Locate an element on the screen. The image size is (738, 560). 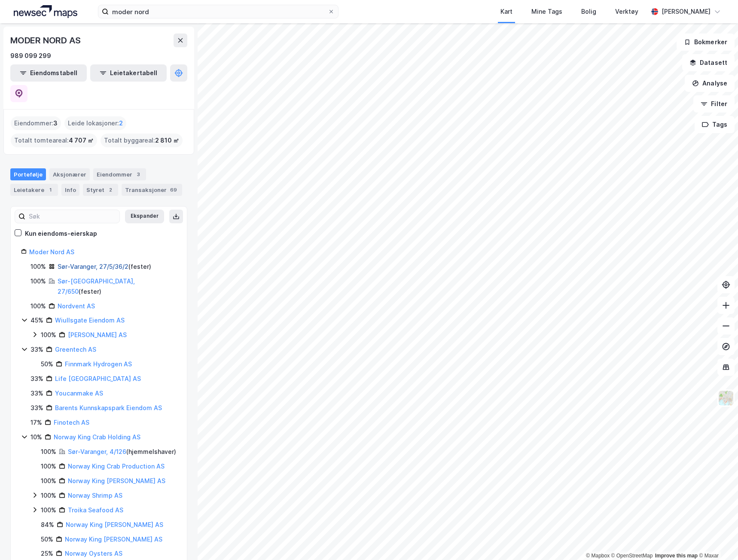
a: Improve this map is located at coordinates (676, 556).